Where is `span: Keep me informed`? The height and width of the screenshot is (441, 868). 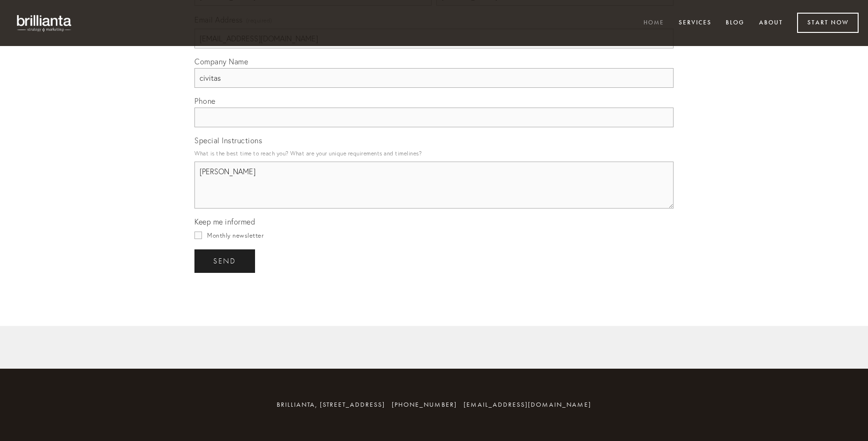 span: Keep me informed is located at coordinates (225, 221).